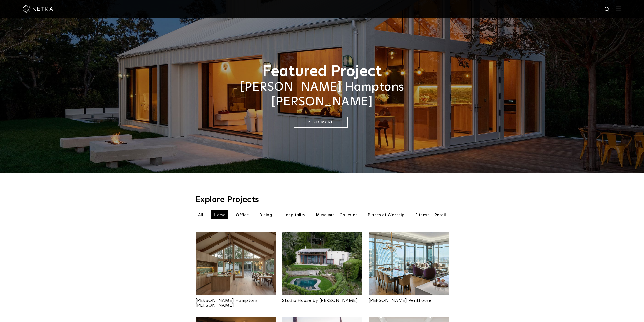 The image size is (644, 322). Describe the element at coordinates (235, 263) in the screenshot. I see `img: Project_Landing_Thumbnail-2021` at that location.